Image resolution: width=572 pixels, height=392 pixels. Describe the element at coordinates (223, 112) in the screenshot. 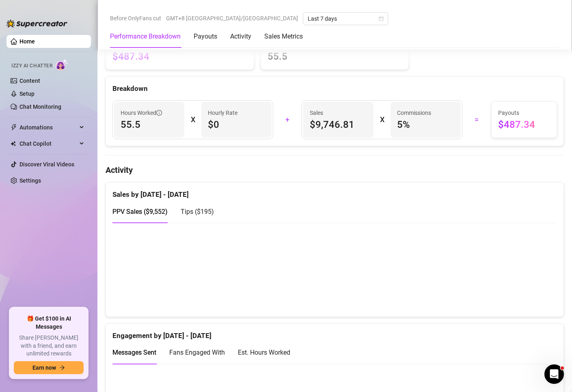

I see `article: Hourly Rate` at that location.